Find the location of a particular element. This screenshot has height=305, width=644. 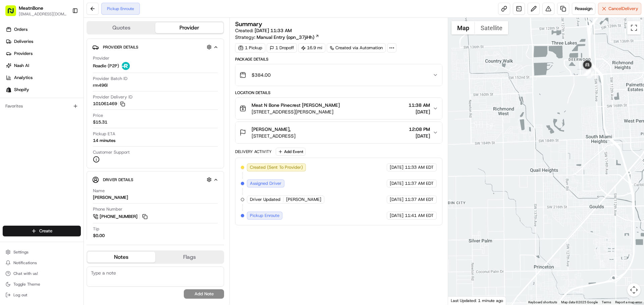

span: Pickup ETA is located at coordinates (104, 134).